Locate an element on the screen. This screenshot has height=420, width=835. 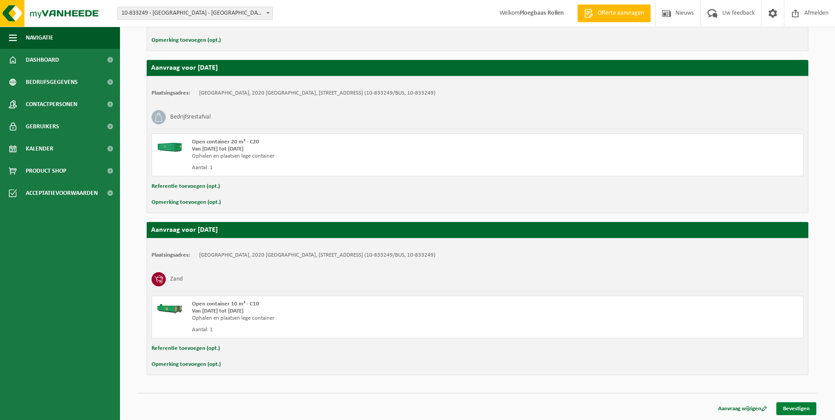
a: Bevestigen is located at coordinates (796, 409).